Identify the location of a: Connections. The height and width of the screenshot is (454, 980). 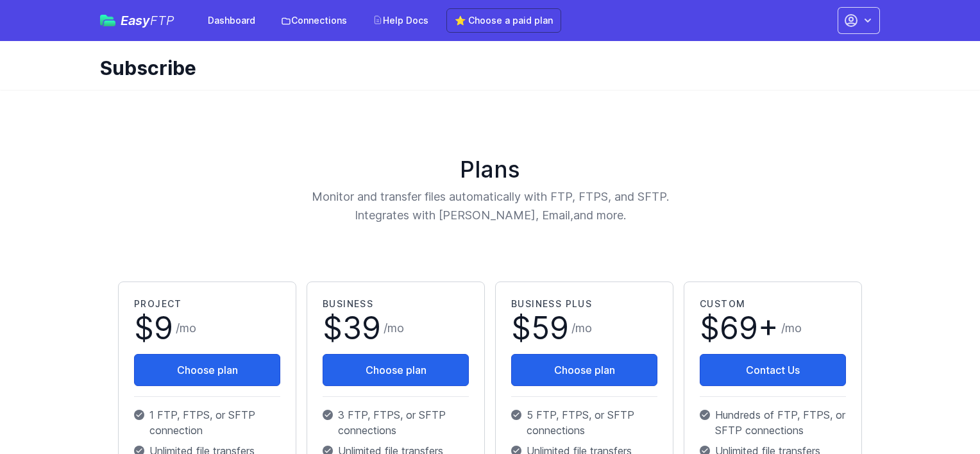
(314, 21).